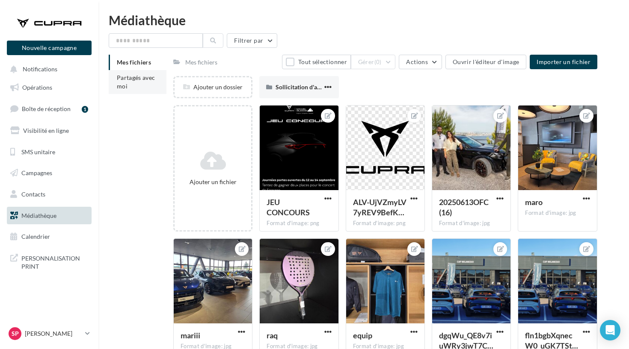 Image resolution: width=629 pixels, height=349 pixels. I want to click on a: Campagnes, so click(49, 173).